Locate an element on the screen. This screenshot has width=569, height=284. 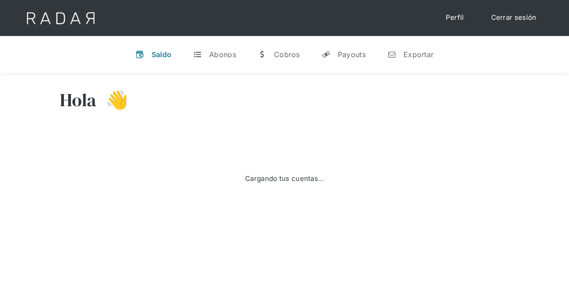
div: Cargando tus cuentas... is located at coordinates (284, 178).